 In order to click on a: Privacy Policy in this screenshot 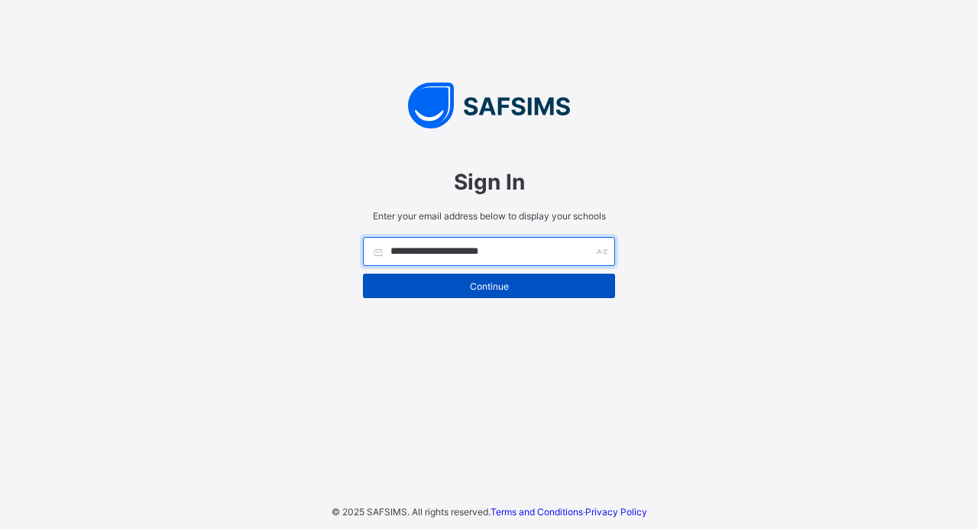, I will do `click(616, 511)`.